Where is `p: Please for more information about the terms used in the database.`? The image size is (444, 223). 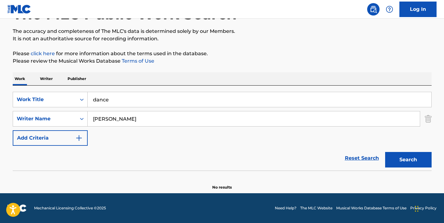 p: Please for more information about the terms used in the database. is located at coordinates (222, 54).